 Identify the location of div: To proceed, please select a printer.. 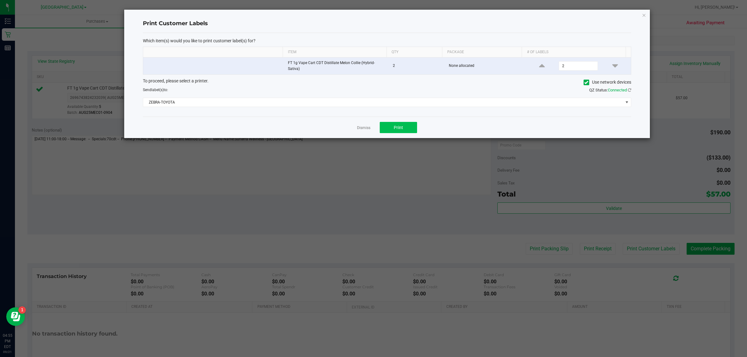
(387, 82).